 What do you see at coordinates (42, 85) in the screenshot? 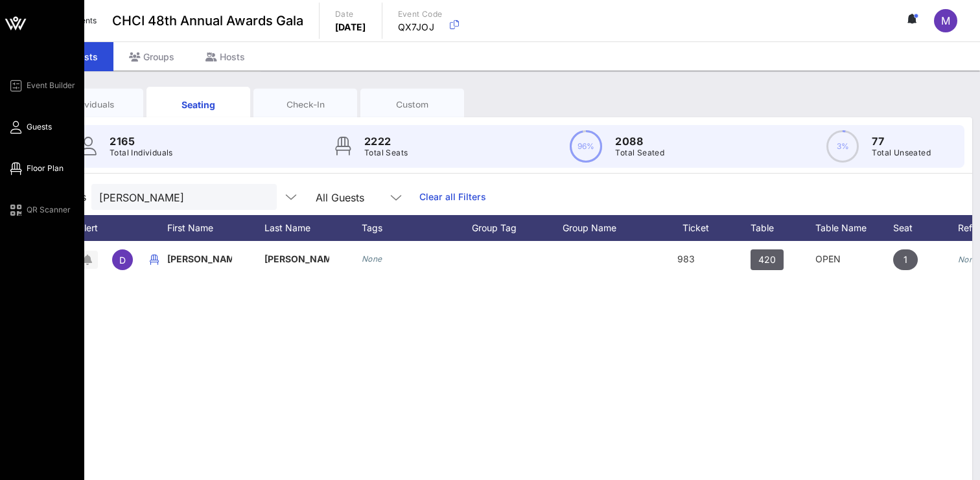
I see `a: Event Builder` at bounding box center [42, 85].